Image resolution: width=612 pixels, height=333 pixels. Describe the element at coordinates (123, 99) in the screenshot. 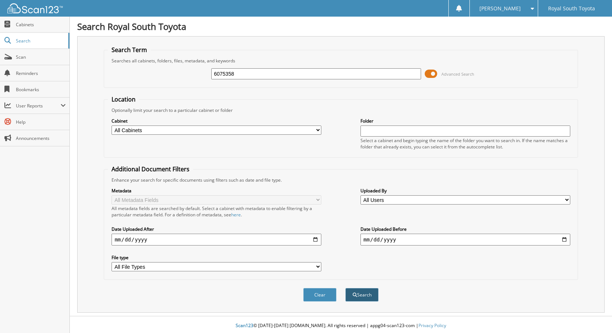

I see `legend: Location` at that location.